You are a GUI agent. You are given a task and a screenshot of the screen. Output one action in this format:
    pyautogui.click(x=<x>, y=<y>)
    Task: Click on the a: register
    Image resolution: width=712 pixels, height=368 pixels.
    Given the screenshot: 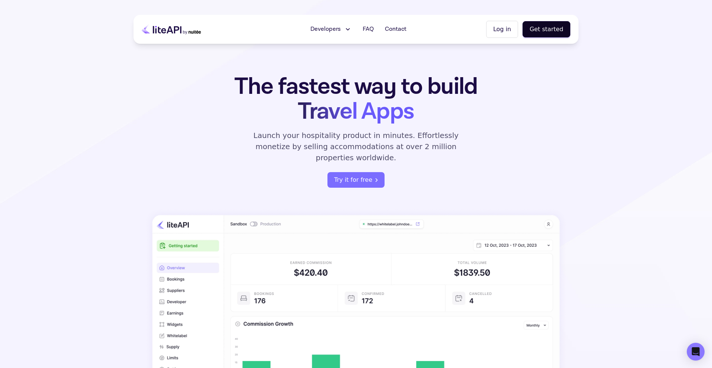 What is the action you would take?
    pyautogui.click(x=356, y=180)
    